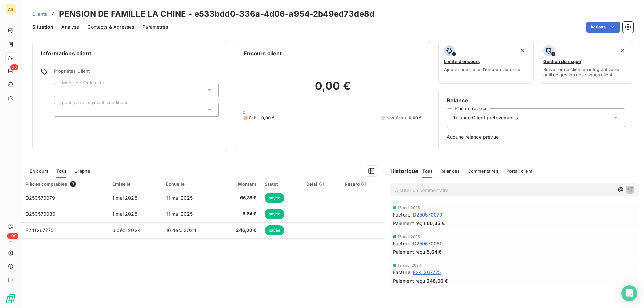  Describe the element at coordinates (40, 14) in the screenshot. I see `a: Clients` at that location.